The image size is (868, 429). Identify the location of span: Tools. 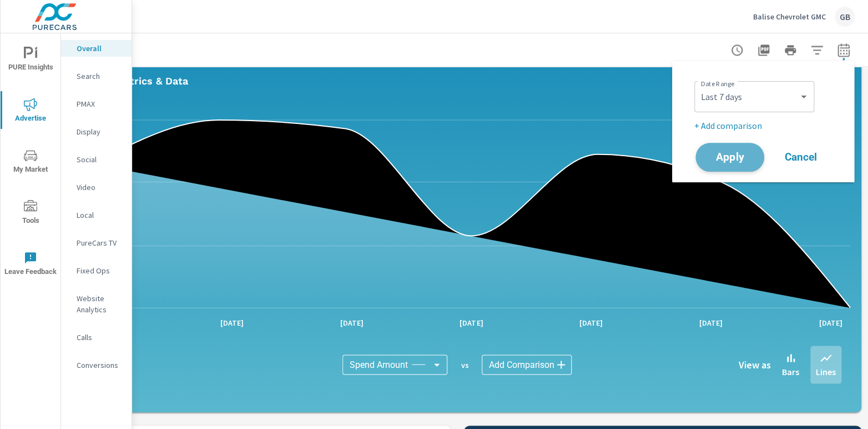
(30, 213).